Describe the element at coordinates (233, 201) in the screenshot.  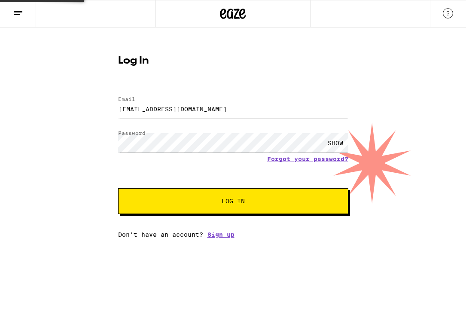
I see `span: Log In` at that location.